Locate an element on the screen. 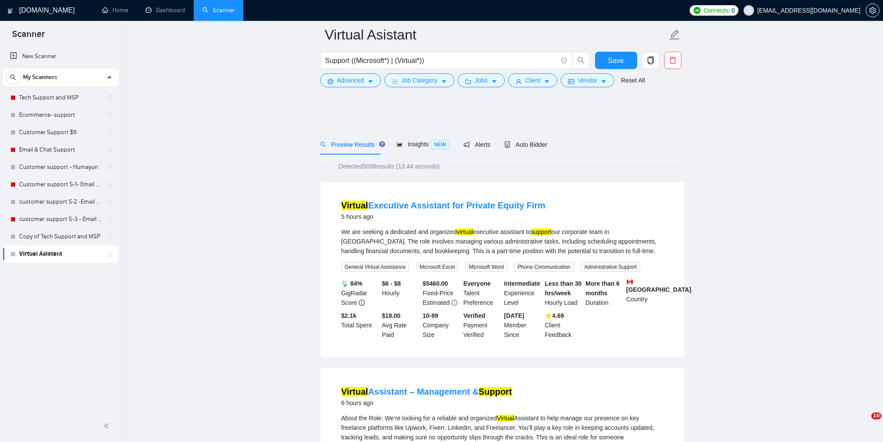  span: Microsoft Excel is located at coordinates (437, 267).